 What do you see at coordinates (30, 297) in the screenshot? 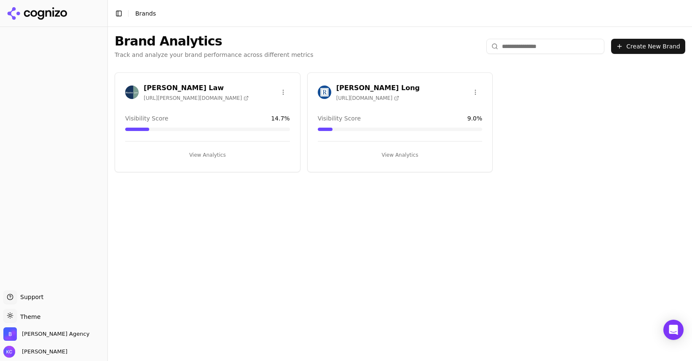
I see `span: Support` at bounding box center [30, 297].